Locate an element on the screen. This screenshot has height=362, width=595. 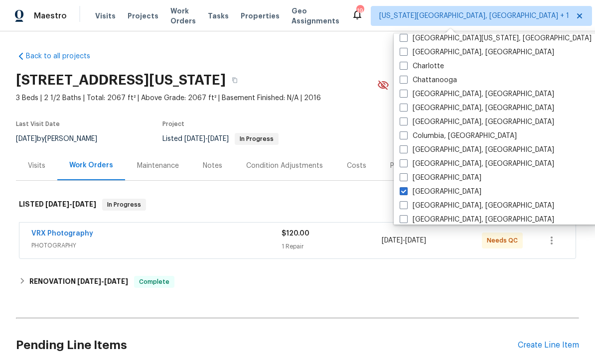
span: Needs QC is located at coordinates (504, 241).